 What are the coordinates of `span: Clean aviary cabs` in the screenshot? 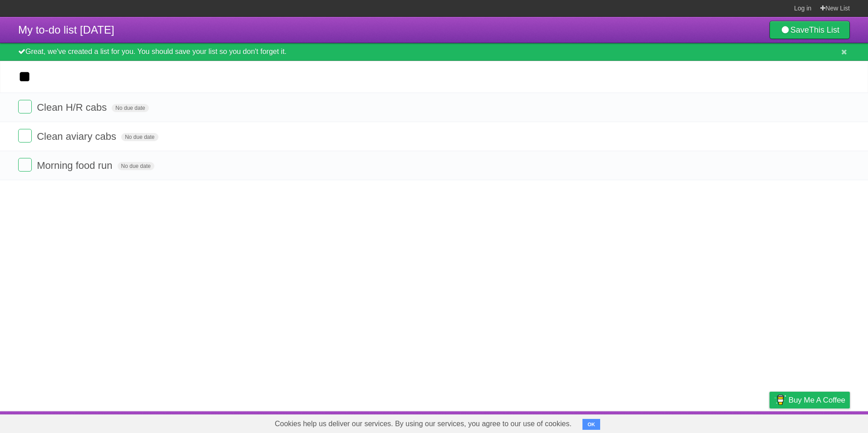 It's located at (78, 137).